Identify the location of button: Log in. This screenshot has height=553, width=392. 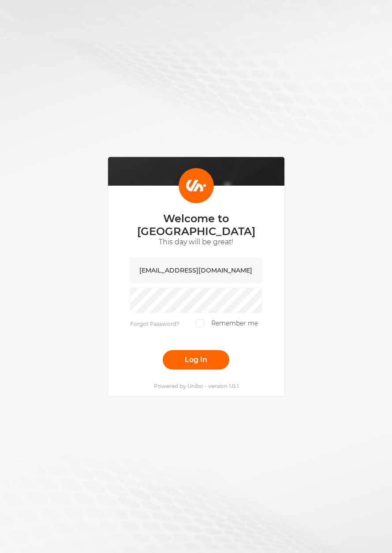
(196, 360).